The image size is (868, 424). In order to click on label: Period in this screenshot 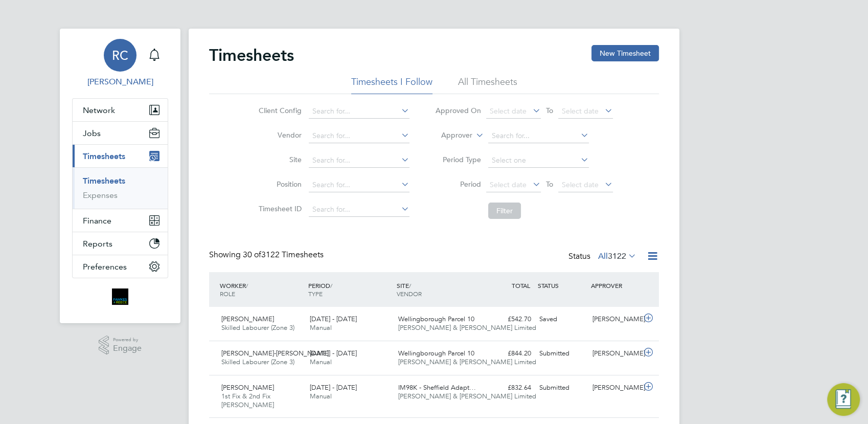, I will do `click(458, 184)`.